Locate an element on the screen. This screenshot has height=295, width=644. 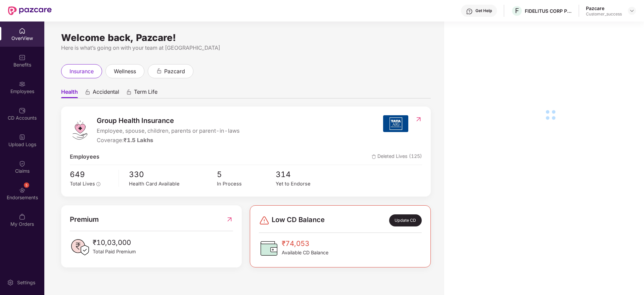
img: svg+xml;base64,PHN2ZyBpZD0iRGFuZ2VyLTMyeDMyIiB4bWxucz0iaHR0cDovL3d3dy53My5vcmcvMjAwMC9zdmciIHdpZH... is located at coordinates (265, 220).